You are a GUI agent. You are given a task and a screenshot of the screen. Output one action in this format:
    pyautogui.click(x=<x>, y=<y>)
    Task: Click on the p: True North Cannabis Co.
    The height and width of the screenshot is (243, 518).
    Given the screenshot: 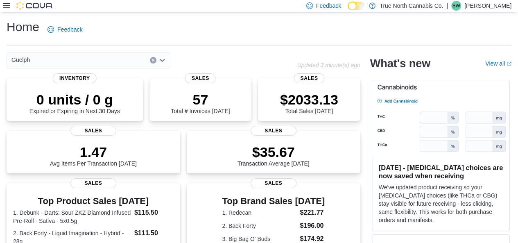 What is the action you would take?
    pyautogui.click(x=411, y=6)
    